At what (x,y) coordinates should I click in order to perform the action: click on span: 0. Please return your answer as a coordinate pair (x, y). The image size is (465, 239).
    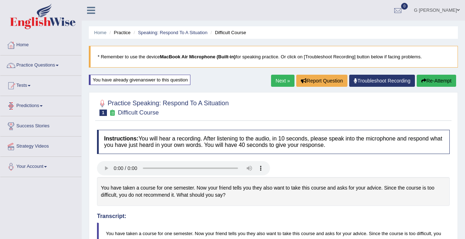
    Looking at the image, I should click on (404, 6).